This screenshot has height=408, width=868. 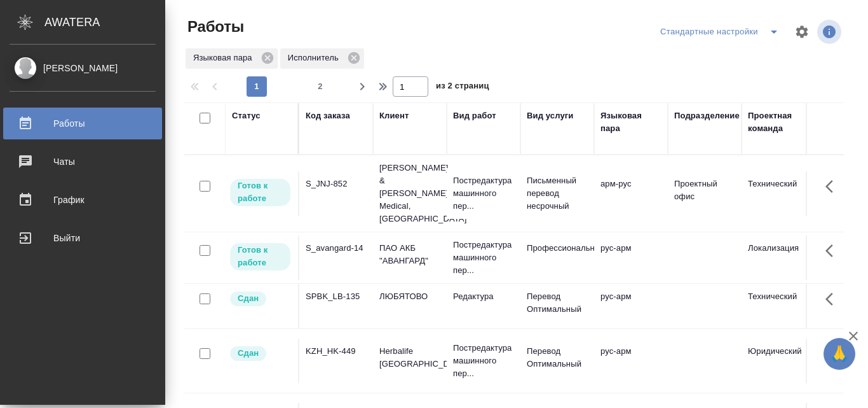 I want to click on span: Посмотреть информацию, so click(x=831, y=32).